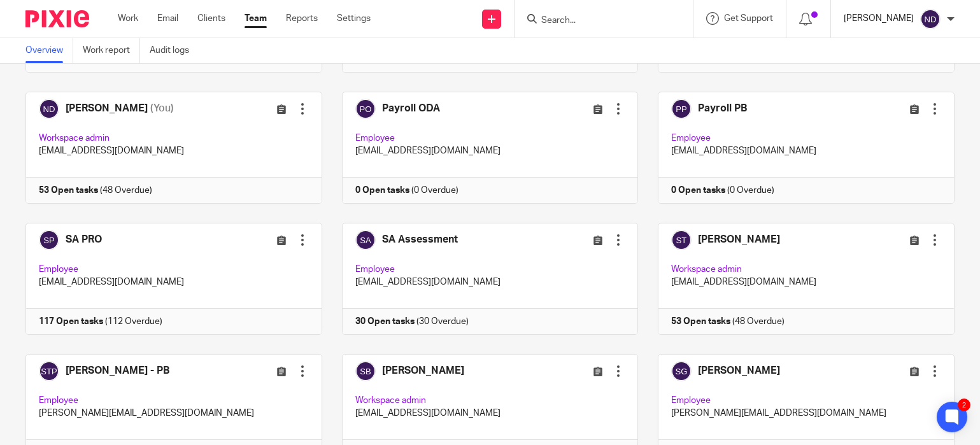  I want to click on a: Audit logs, so click(174, 50).